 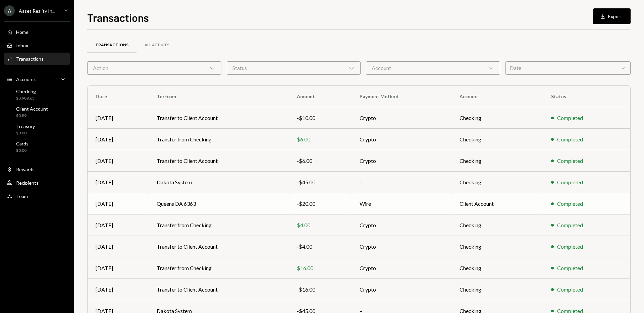 I want to click on div: Inbox, so click(x=22, y=45).